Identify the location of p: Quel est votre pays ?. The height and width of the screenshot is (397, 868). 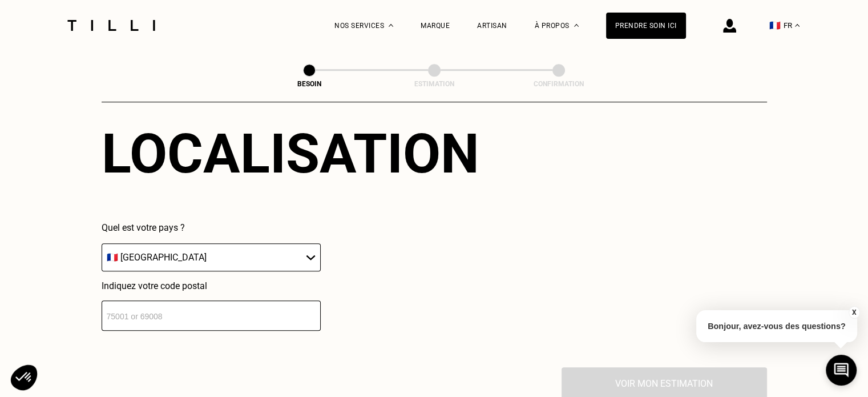
(211, 227).